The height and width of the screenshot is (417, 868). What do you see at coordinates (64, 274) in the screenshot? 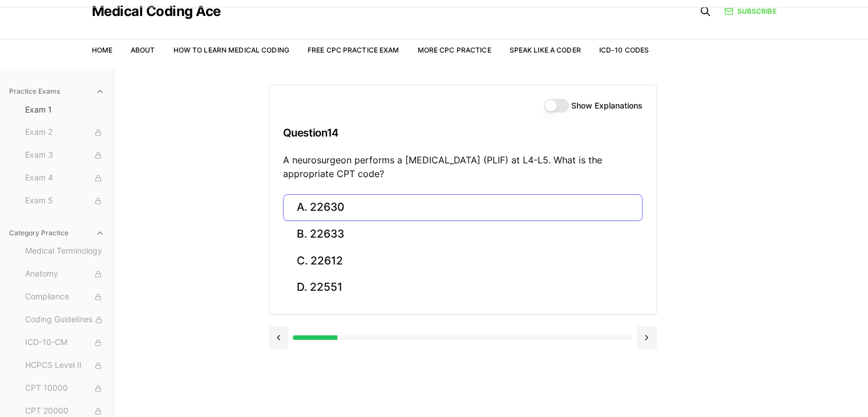
I see `span: Anatomy` at bounding box center [64, 274].